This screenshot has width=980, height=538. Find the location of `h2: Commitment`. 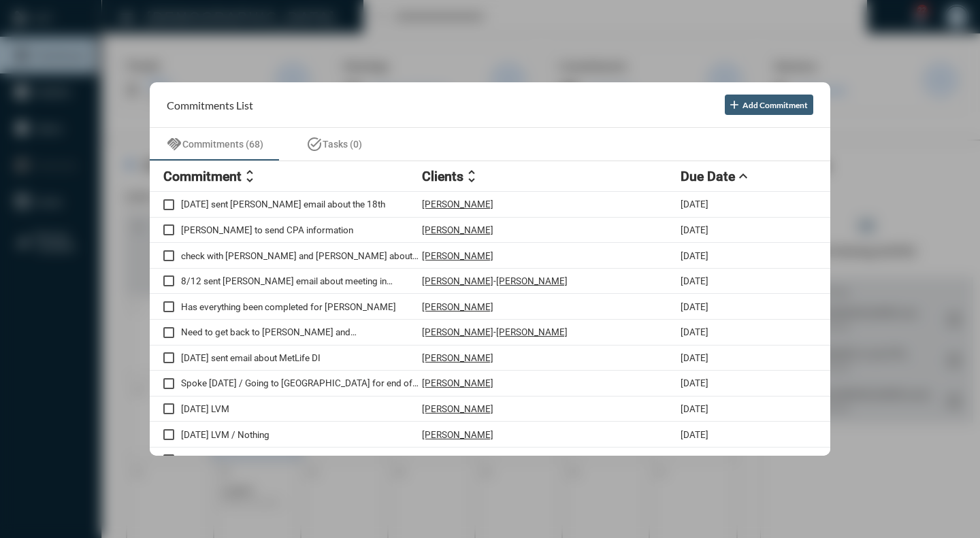

h2: Commitment is located at coordinates (202, 177).